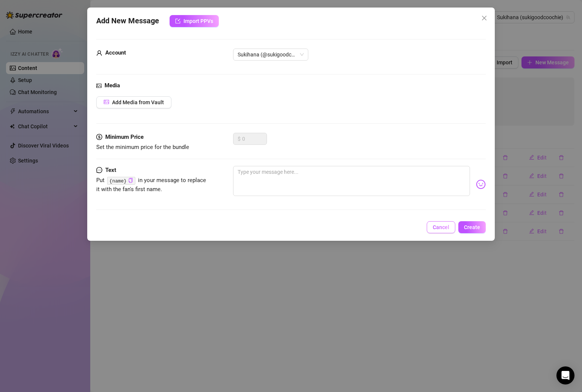 This screenshot has width=582, height=392. What do you see at coordinates (441, 227) in the screenshot?
I see `span: Cancel` at bounding box center [441, 227].